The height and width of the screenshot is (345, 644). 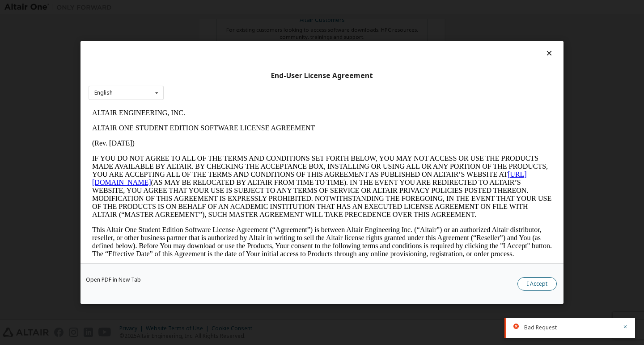 What do you see at coordinates (234, 8) in the screenshot?
I see `p: ALTAIR ENGINEERING, INC.` at bounding box center [234, 8].